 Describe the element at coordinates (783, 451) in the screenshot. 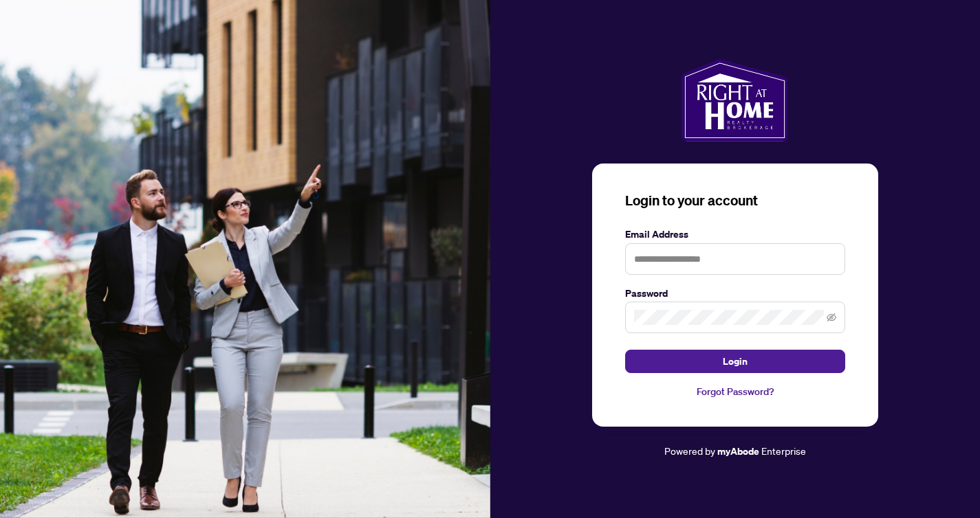

I see `span: Enterprise` at that location.